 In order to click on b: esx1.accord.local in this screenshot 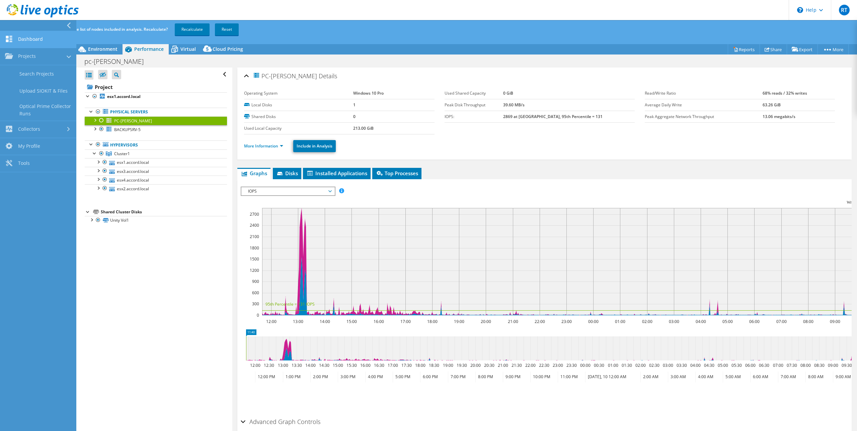, I will do `click(124, 96)`.